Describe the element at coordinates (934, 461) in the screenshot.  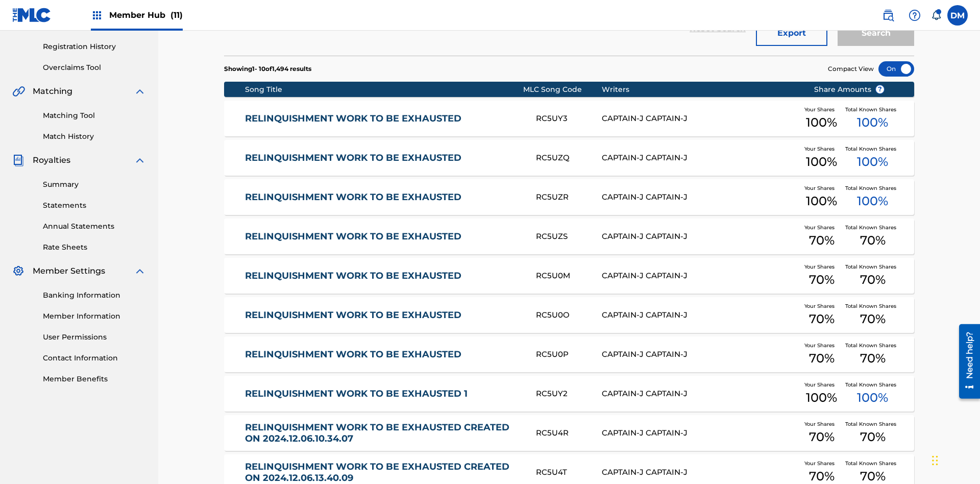
I see `div: Drag` at that location.